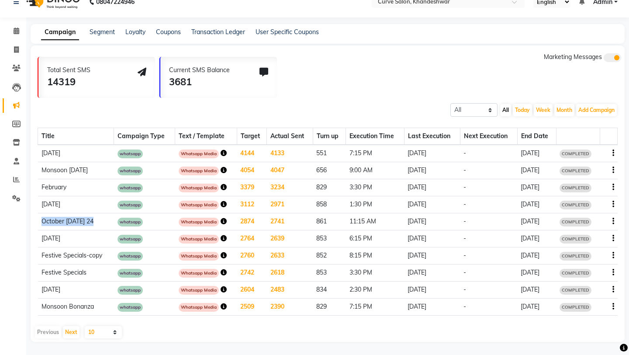  What do you see at coordinates (168, 32) in the screenshot?
I see `a: Coupons` at bounding box center [168, 32].